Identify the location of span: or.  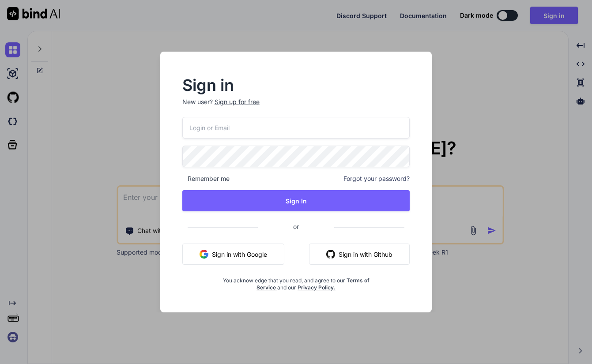
(296, 226).